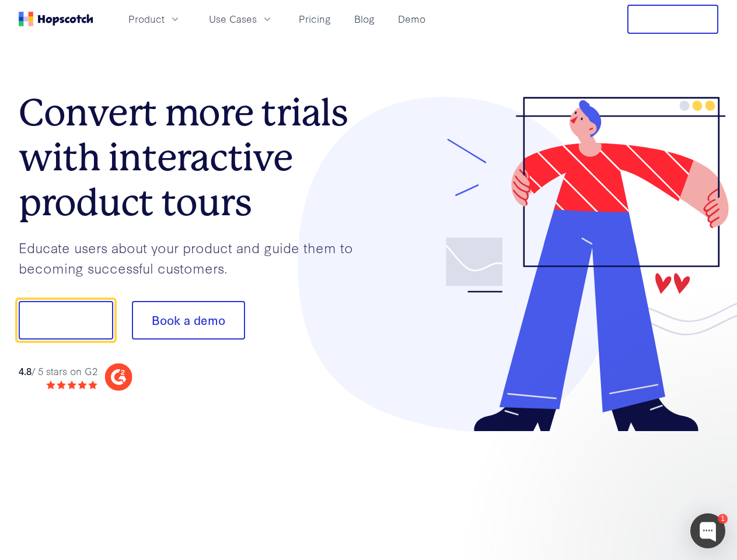 Image resolution: width=737 pixels, height=560 pixels. What do you see at coordinates (722, 518) in the screenshot?
I see `div: 1` at bounding box center [722, 518].